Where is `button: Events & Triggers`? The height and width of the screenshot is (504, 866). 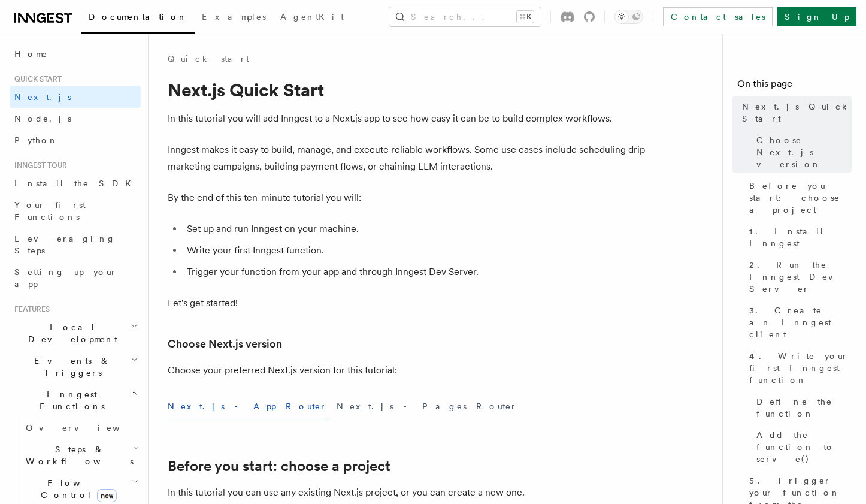 button: Events & Triggers is located at coordinates (75, 366).